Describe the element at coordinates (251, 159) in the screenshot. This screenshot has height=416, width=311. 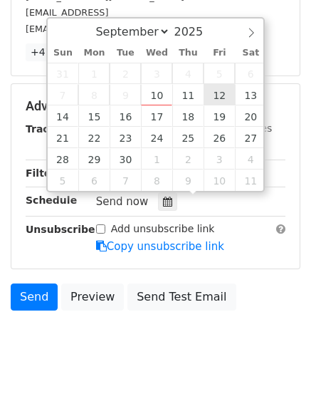
I see `span: October 4, 2025` at that location.